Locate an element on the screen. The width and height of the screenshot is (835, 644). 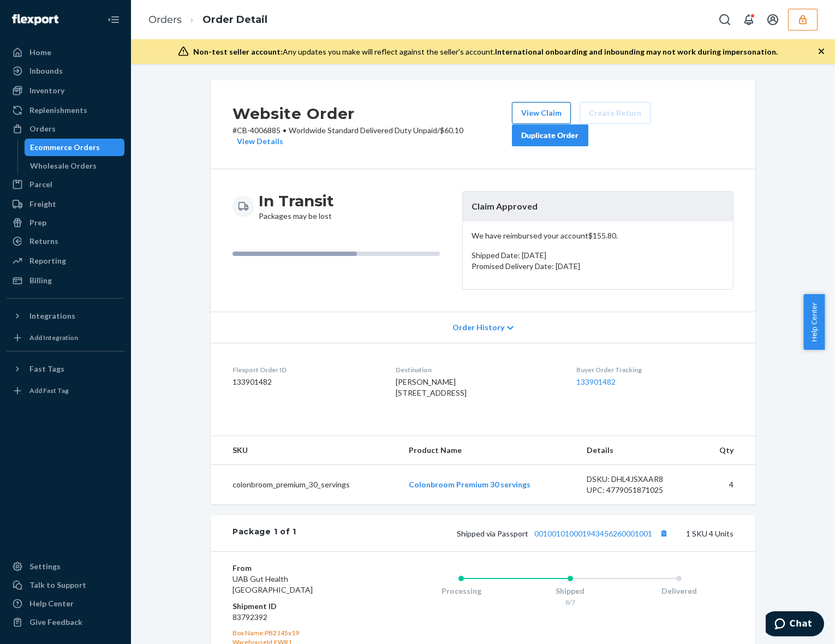
button: Close Navigation is located at coordinates (114, 20).